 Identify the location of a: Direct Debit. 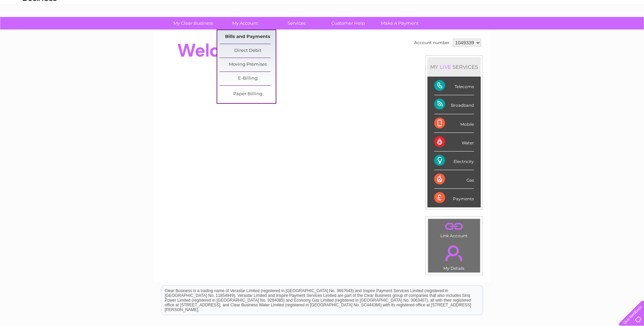
(247, 51).